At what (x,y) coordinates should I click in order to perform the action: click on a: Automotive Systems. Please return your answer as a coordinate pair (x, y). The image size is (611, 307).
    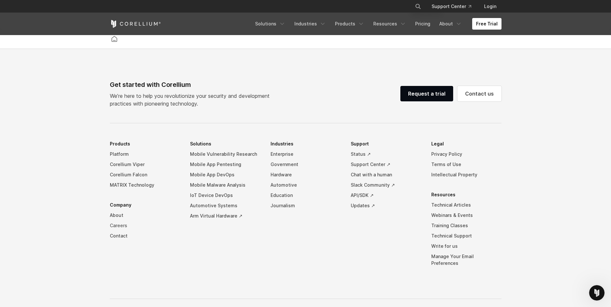
    Looking at the image, I should click on (225, 206).